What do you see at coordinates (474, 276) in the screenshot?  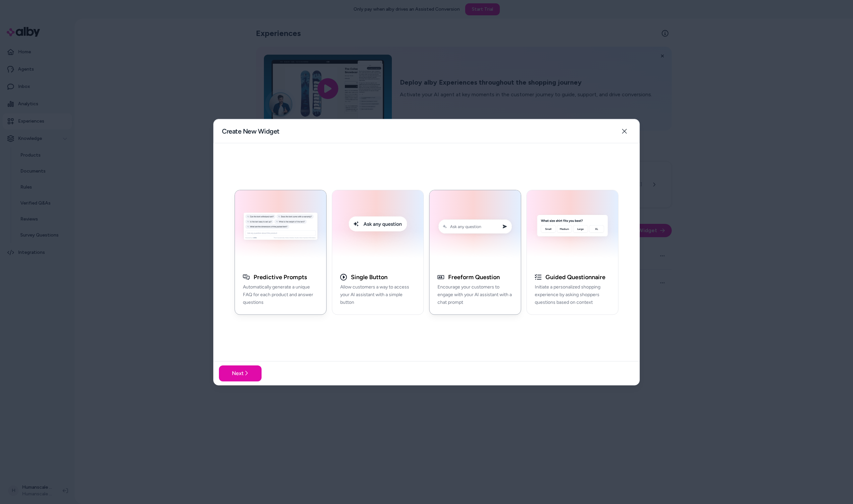 I see `h3: Freeform Question` at bounding box center [474, 276].